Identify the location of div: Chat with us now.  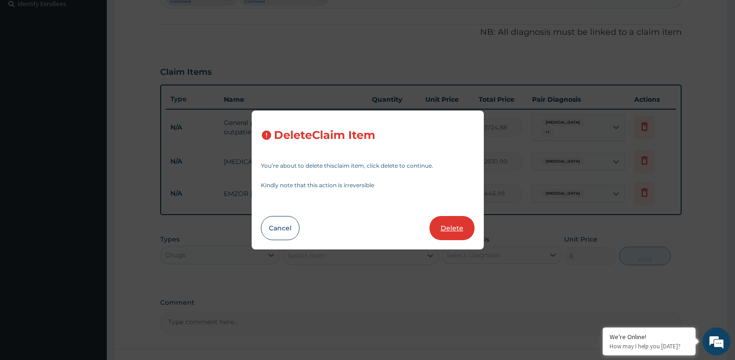
(102, 58).